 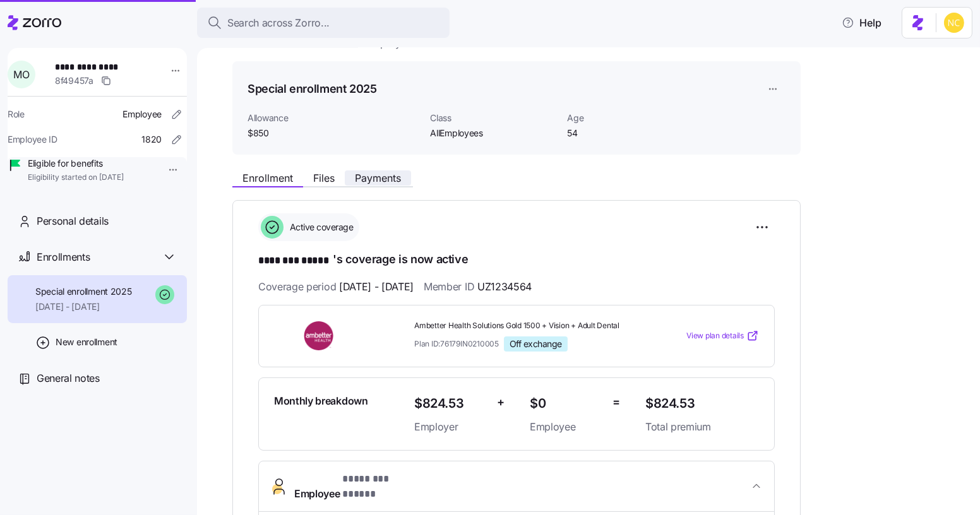 What do you see at coordinates (525, 326) in the screenshot?
I see `span: Ambetter Health Solutions Gold 1500 + Vision + Adult Dental` at bounding box center [525, 326].